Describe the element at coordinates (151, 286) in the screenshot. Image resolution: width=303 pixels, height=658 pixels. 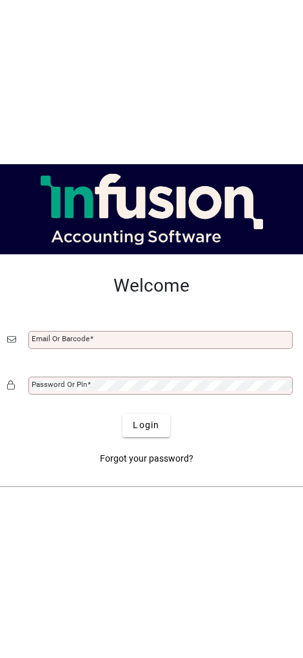
I see `h2: Welcome` at that location.